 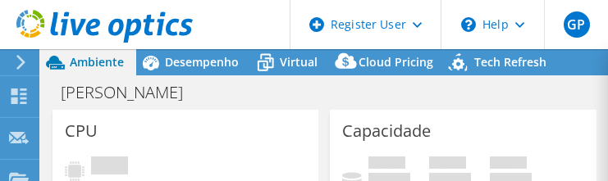 What do you see at coordinates (81, 131) in the screenshot?
I see `h3: CPU` at bounding box center [81, 131].